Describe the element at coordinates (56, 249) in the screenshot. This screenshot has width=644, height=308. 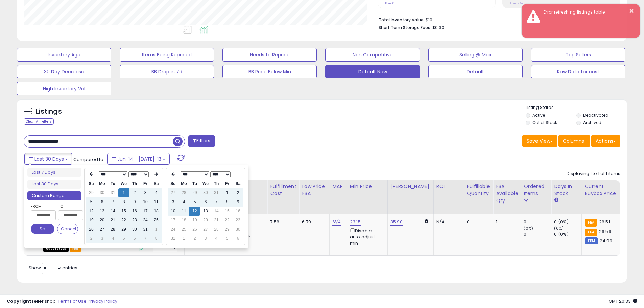
I see `span: All listings that are currently out of stock and unavailable for purchase on Amazon` at that location.